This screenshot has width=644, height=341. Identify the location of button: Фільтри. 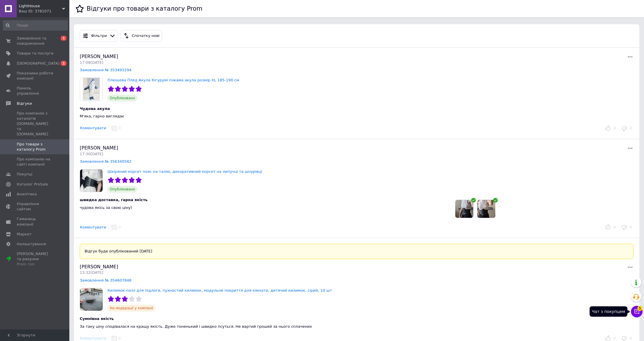
(99, 36).